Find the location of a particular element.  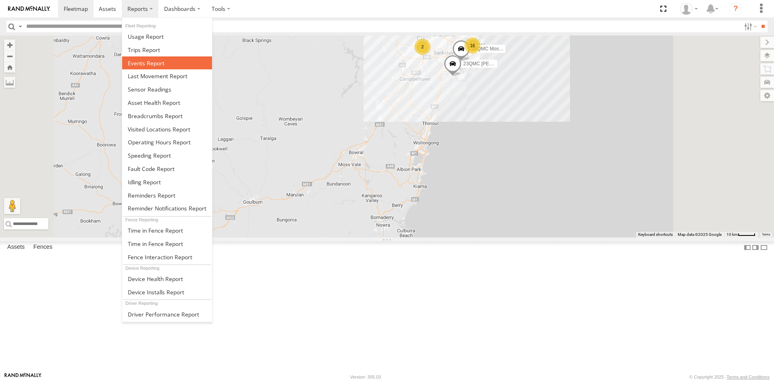

div: 2 is located at coordinates (423, 47).